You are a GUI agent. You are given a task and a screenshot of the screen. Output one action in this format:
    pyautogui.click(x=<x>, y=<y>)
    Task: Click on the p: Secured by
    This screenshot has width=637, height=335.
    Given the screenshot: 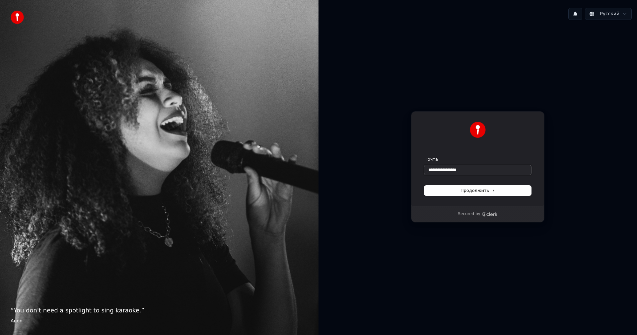 What is the action you would take?
    pyautogui.click(x=469, y=214)
    